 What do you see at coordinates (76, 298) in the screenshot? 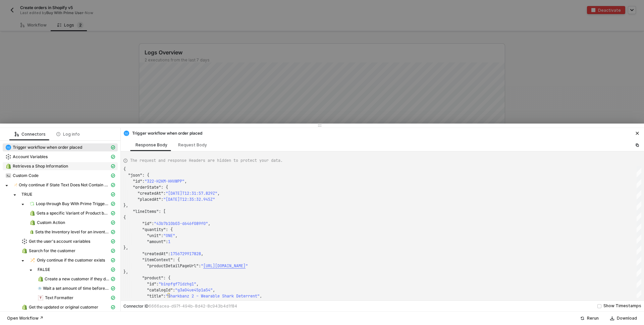
I see `span: Text Formatter` at bounding box center [76, 298].